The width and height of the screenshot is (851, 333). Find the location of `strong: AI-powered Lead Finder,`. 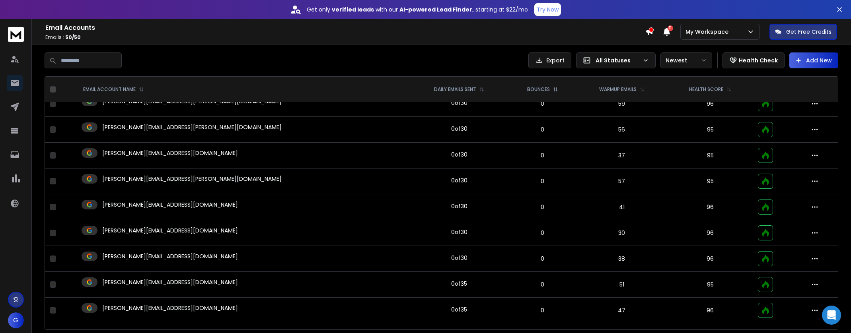

strong: AI-powered Lead Finder, is located at coordinates (436, 10).